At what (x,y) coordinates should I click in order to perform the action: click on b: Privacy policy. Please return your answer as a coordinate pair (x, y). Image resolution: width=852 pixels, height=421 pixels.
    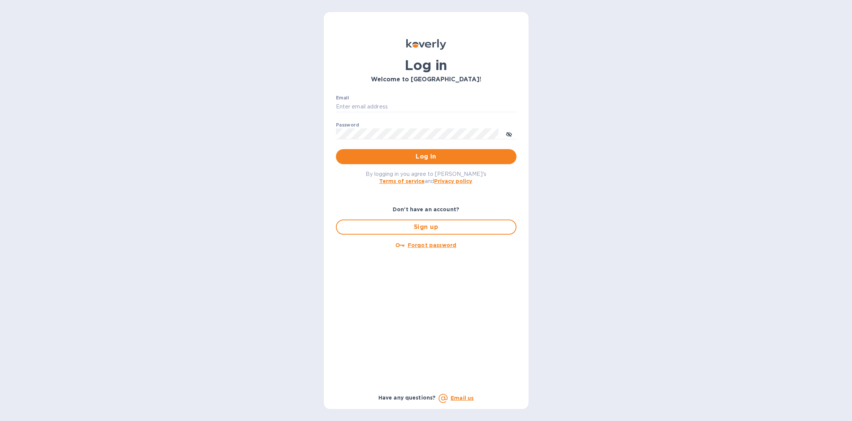
    Looking at the image, I should click on (453, 181).